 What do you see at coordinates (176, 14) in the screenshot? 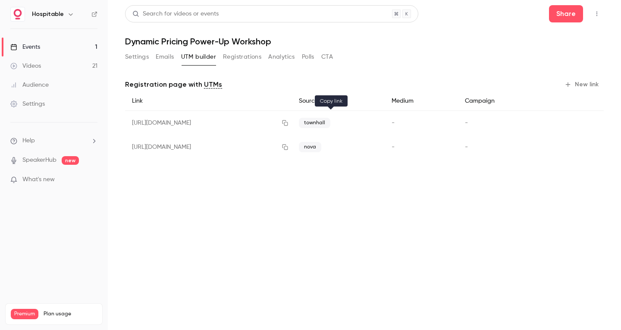
I see `div: Search for videos or events` at bounding box center [176, 14].